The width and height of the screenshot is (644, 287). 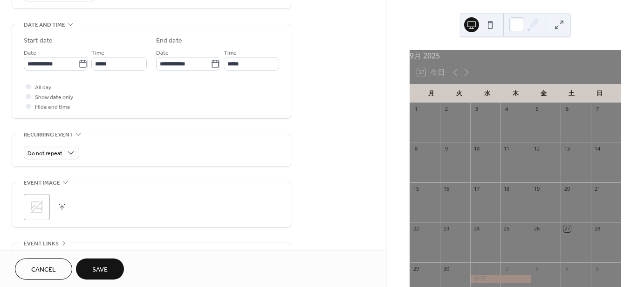 I want to click on span: Event links, so click(x=41, y=243).